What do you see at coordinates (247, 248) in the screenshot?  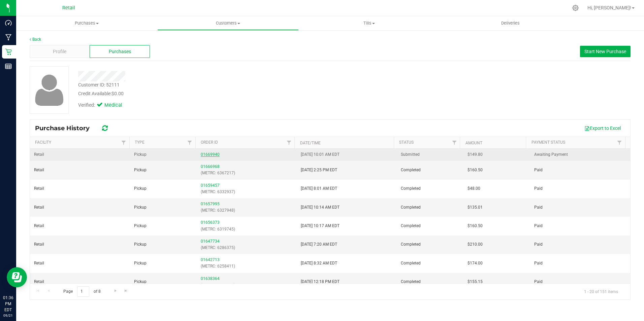 I see `p: (METRC: 6286375)` at bounding box center [247, 248].